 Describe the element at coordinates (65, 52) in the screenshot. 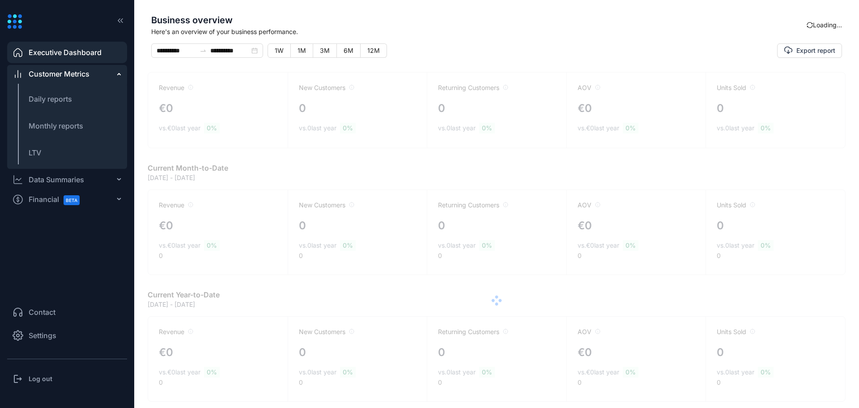

I see `span: Executive Dashboard` at that location.